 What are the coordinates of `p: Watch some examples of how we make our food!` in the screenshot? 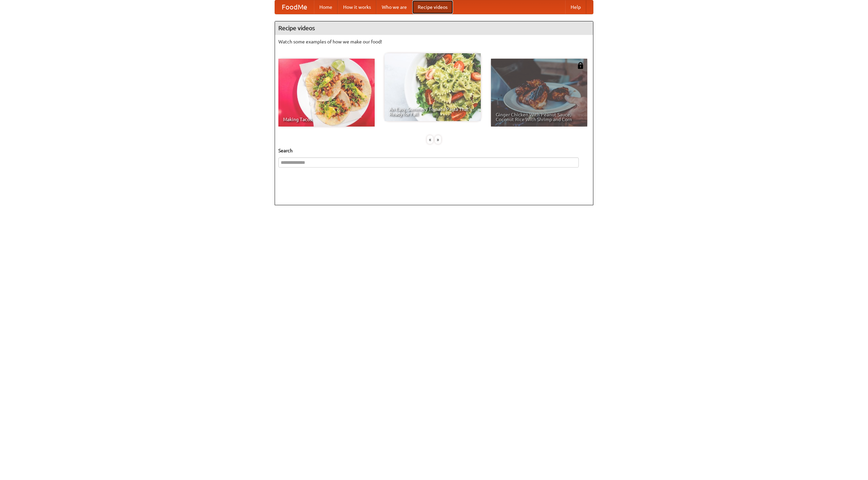 It's located at (434, 41).